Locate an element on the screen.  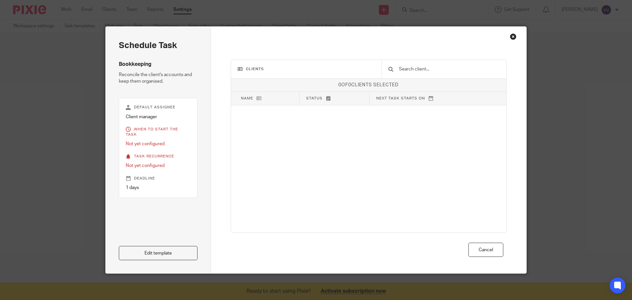
p: Deadline is located at coordinates (158, 178).